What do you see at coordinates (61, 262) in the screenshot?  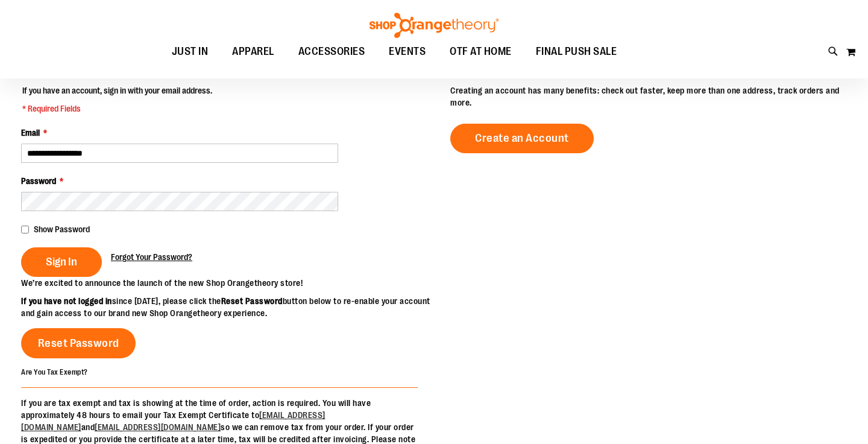 I see `button: Sign In` at bounding box center [61, 262].